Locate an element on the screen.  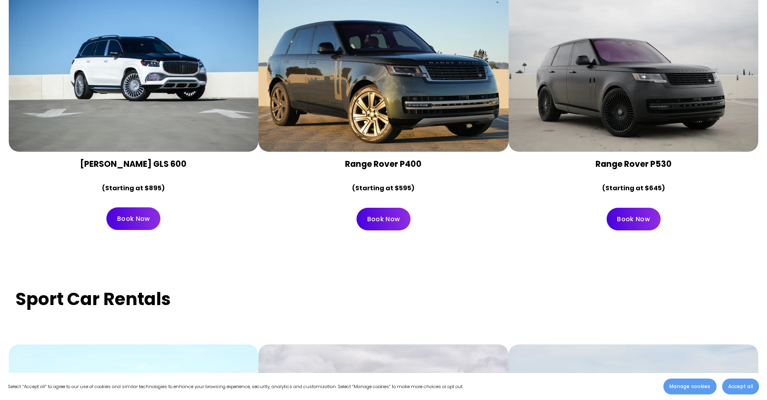
span: Manage cookies is located at coordinates (690, 386).